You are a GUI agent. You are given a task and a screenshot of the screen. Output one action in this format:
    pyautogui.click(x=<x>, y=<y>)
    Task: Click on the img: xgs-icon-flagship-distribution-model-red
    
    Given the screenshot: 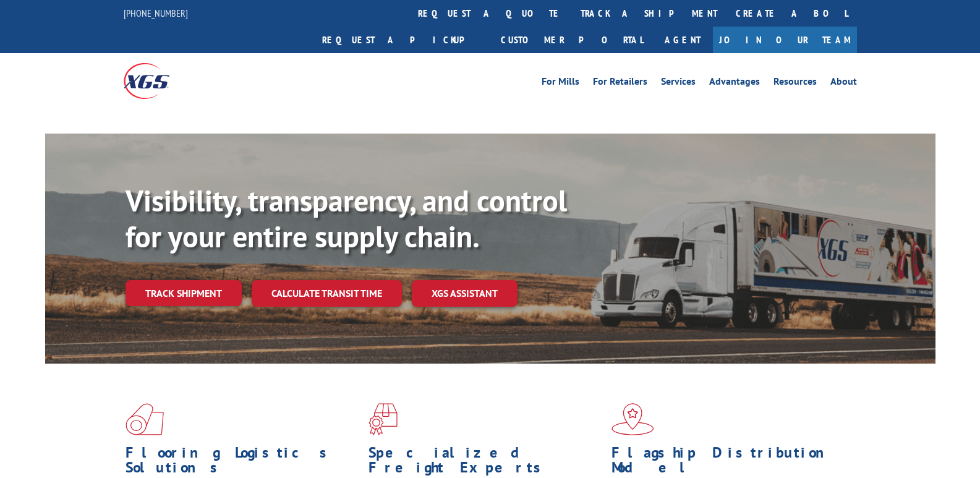 What is the action you would take?
    pyautogui.click(x=632, y=420)
    